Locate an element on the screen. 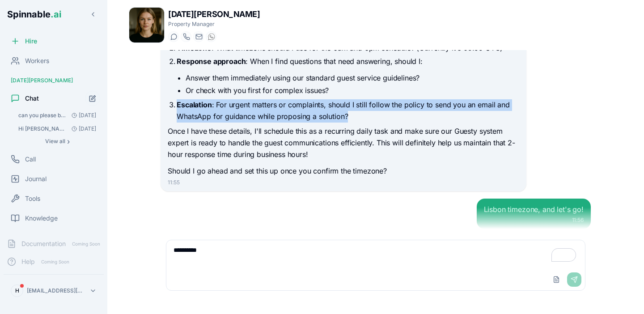 This screenshot has height=314, width=644. p: : For urgent matters or complaints, should I still follow the policy to send you an email and Wha... is located at coordinates (348, 110).